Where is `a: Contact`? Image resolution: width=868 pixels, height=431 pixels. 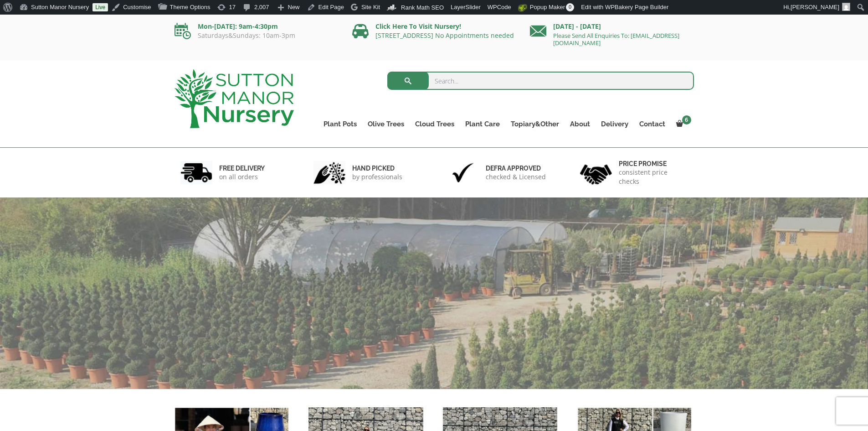
a: Contact is located at coordinates (652, 124).